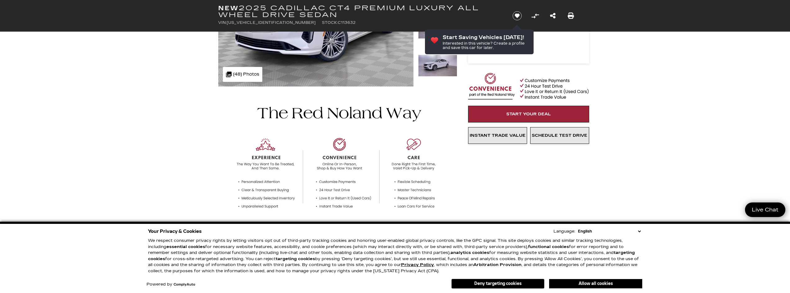  What do you see at coordinates (559, 136) in the screenshot?
I see `span: Schedule Test Drive` at bounding box center [559, 136].